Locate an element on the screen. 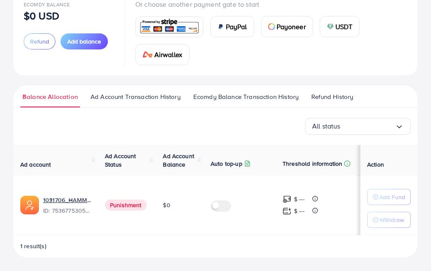 The image size is (431, 271). span: Ecomdy Balance Transaction History is located at coordinates (246, 97).